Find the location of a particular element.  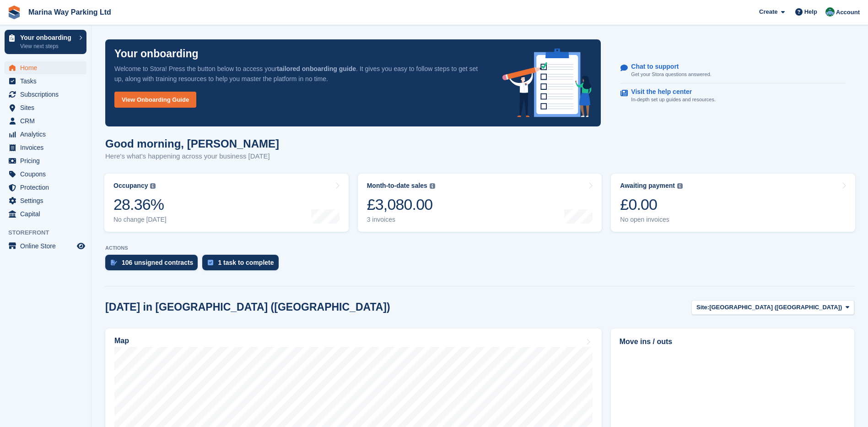

img: stora-icon-8386f47178a22dfd0bd8f6a31ec36ba5ce8667c1dd55bd0f319d3a0aa187defe.svg is located at coordinates (14, 12).